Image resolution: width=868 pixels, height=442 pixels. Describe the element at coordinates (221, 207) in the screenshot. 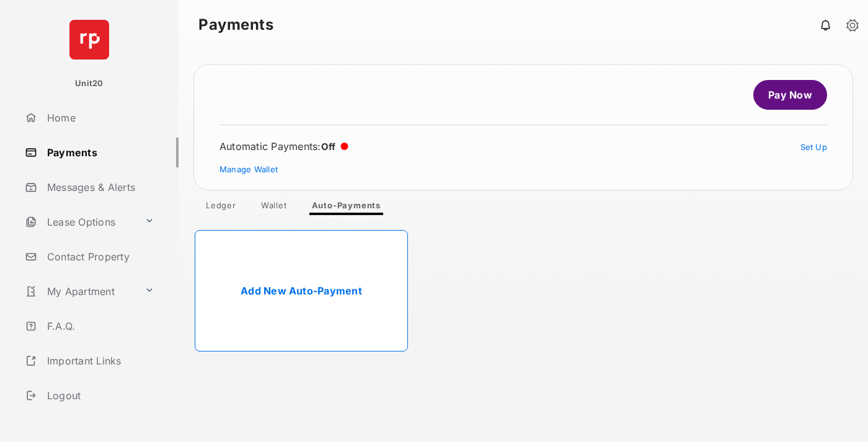

I see `a: Ledger` at that location.